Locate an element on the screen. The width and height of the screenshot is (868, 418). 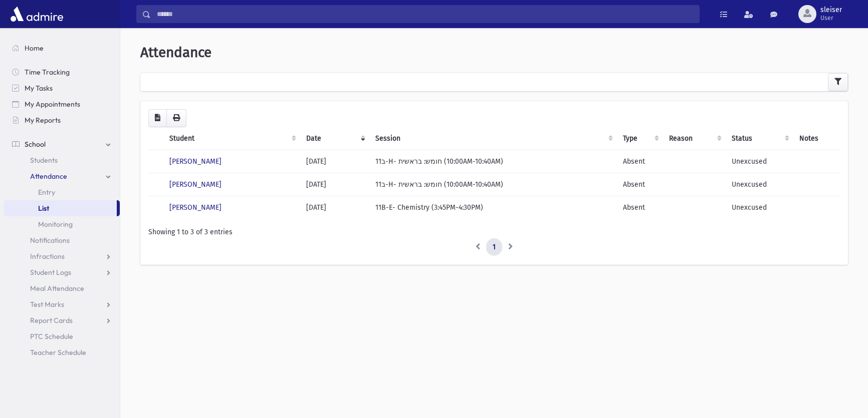
th: Notes is located at coordinates (817, 139).